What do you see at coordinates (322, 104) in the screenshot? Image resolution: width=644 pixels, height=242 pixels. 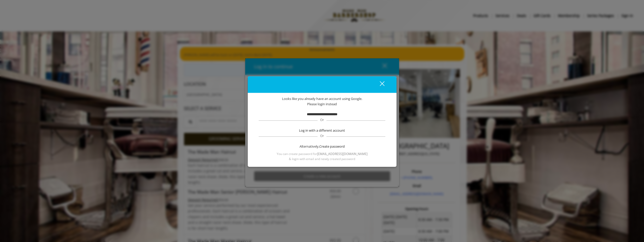 I see `span: Please login instead` at bounding box center [322, 104].